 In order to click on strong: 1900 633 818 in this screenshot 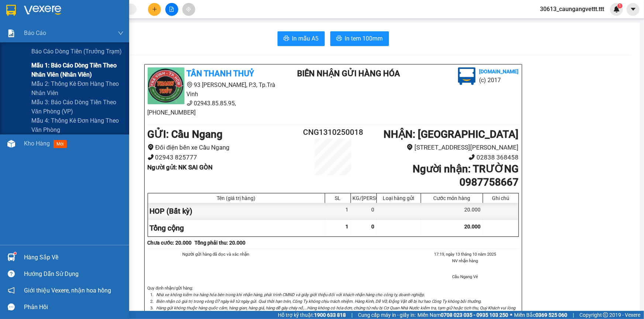, I will do `click(330, 315)`.